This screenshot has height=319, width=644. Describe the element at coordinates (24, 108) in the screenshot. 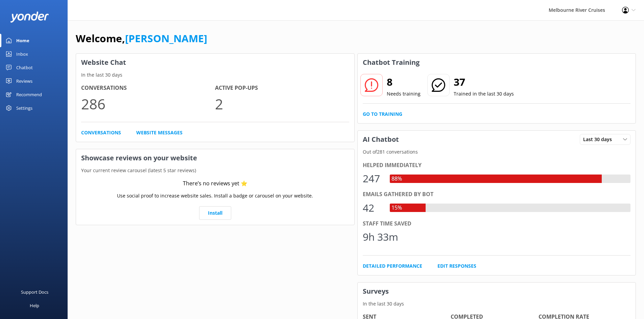

I see `div: Settings` at that location.